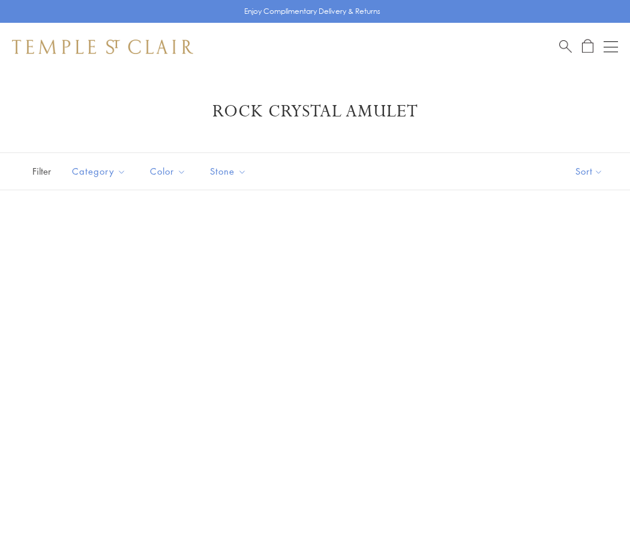 This screenshot has width=630, height=533. I want to click on span: Stone, so click(230, 171).